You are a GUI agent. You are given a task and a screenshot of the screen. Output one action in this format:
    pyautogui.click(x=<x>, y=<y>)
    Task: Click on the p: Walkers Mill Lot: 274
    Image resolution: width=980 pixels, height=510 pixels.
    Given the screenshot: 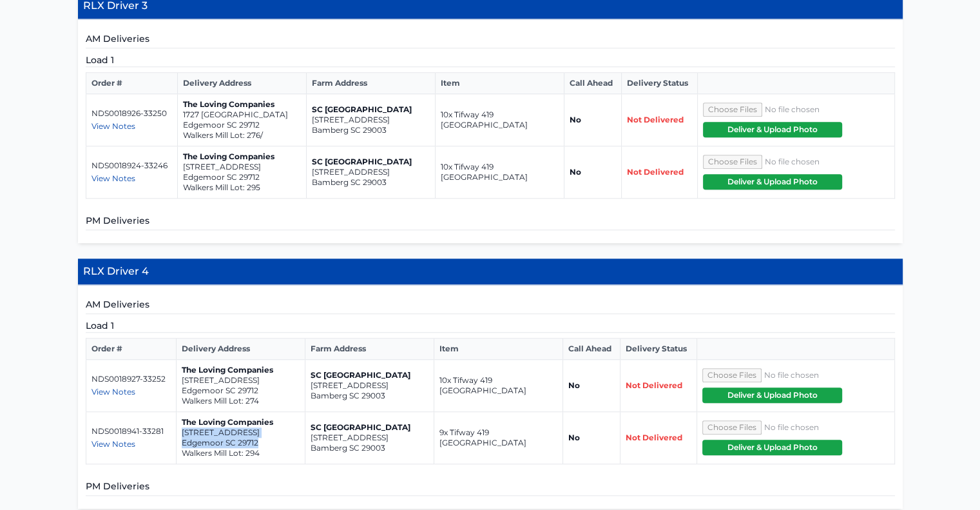 What is the action you would take?
    pyautogui.click(x=240, y=401)
    